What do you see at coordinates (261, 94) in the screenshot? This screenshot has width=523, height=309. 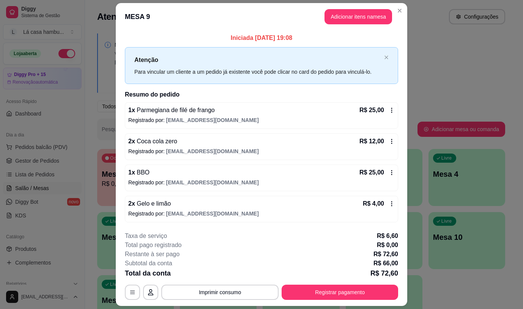 I see `h2: Resumo do pedido` at bounding box center [261, 94].